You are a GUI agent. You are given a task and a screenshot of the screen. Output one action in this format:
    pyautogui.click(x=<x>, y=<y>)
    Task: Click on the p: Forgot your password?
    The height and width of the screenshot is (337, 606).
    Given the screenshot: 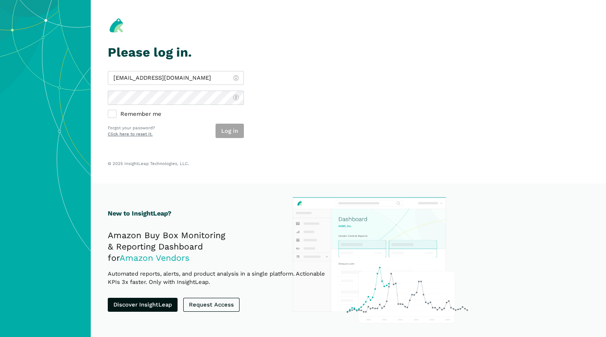 What is the action you would take?
    pyautogui.click(x=131, y=128)
    